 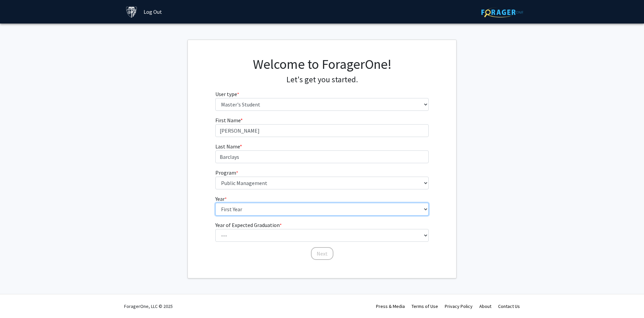 I want to click on a: About, so click(x=485, y=306).